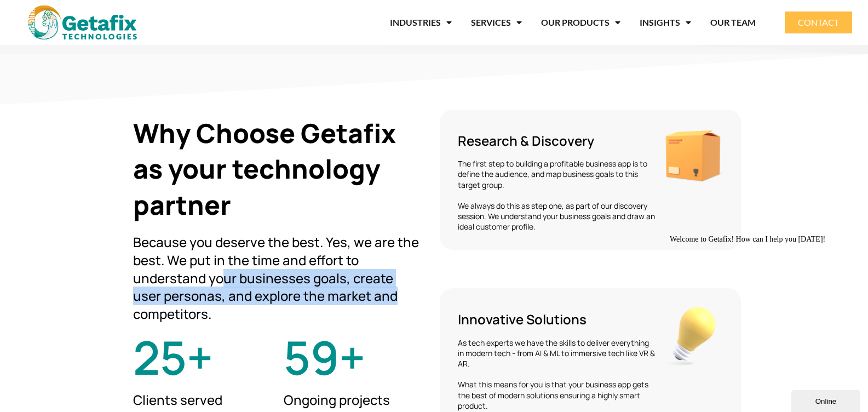  I want to click on h2: Why Choose Getafix as your technology partner, so click(278, 169).